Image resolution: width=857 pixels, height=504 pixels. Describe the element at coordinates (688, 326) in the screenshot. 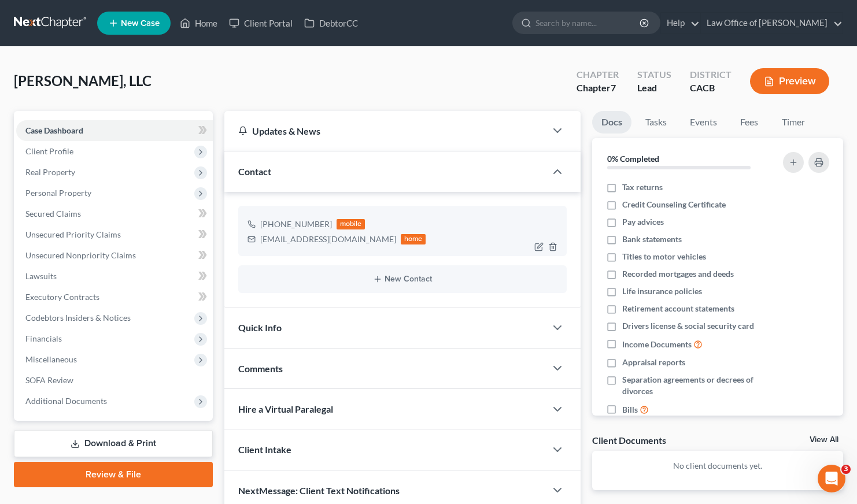

I see `span: Drivers license & social security card` at that location.